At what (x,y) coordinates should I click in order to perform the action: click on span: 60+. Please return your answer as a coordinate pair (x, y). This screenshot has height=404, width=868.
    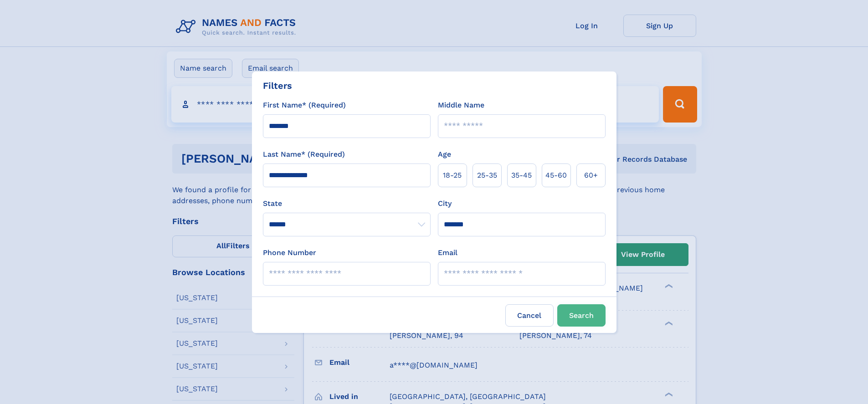
    Looking at the image, I should click on (591, 175).